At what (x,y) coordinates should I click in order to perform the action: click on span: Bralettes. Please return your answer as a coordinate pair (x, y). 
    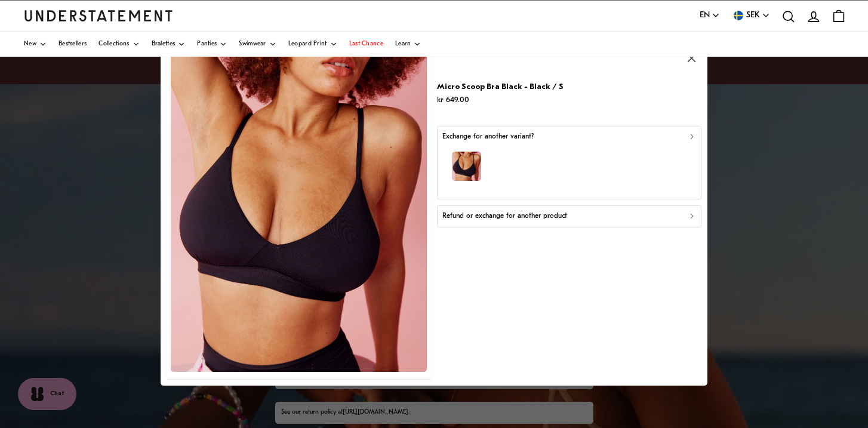
    Looking at the image, I should click on (164, 44).